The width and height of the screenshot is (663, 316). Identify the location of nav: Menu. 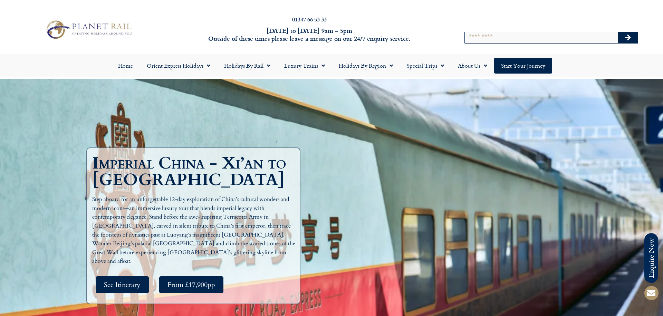
(331, 66).